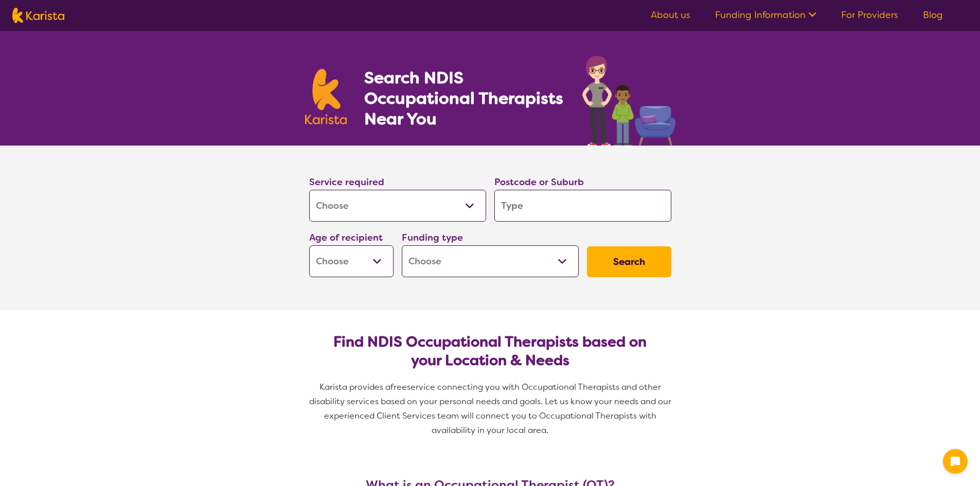 This screenshot has width=980, height=486. What do you see at coordinates (583, 206) in the screenshot?
I see `input: Type` at bounding box center [583, 206].